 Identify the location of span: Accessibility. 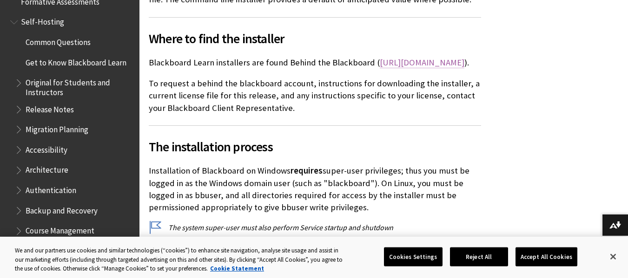
(46, 148).